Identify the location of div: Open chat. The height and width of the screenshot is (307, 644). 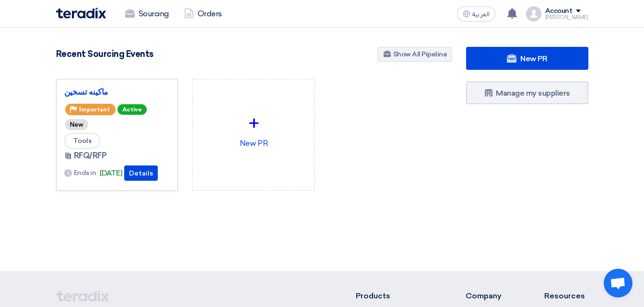
(618, 284).